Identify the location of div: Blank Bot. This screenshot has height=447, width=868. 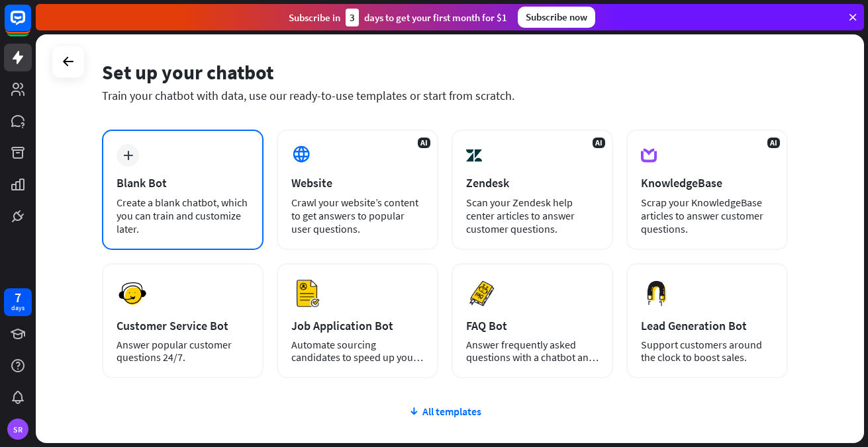
(182, 182).